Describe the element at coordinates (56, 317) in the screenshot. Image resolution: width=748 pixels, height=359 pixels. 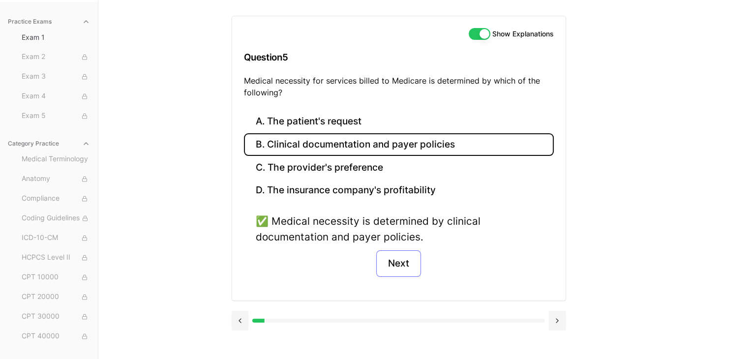
I see `button: CPT 30000` at that location.